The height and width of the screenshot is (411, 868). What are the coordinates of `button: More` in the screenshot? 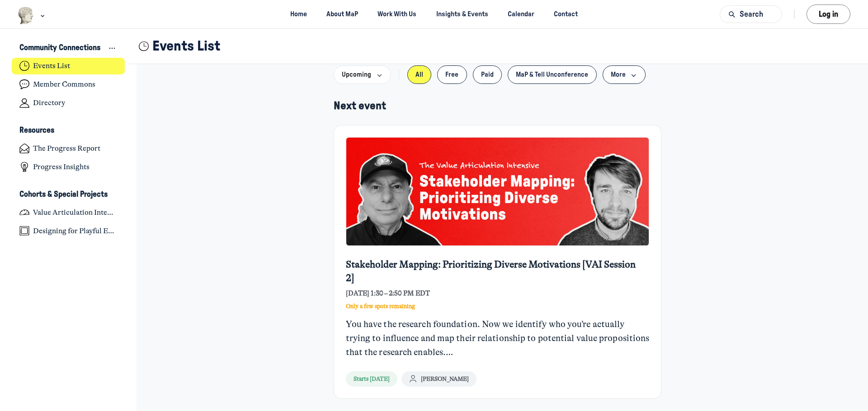 It's located at (624, 74).